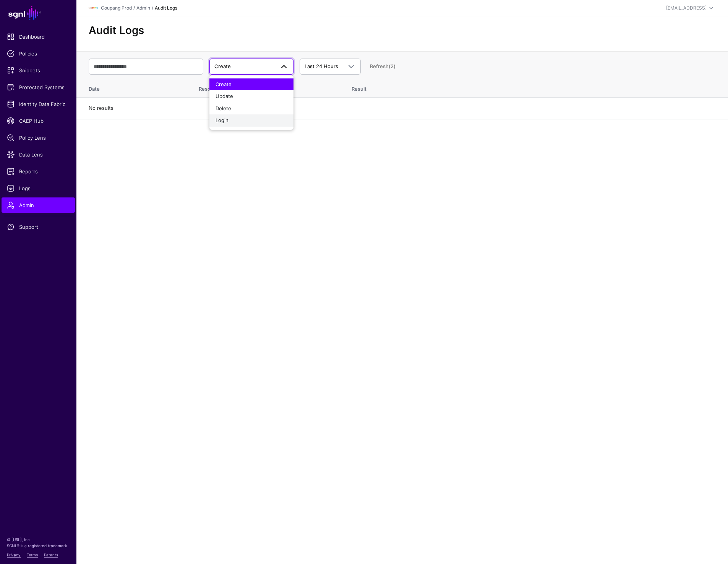 This screenshot has width=728, height=564. Describe the element at coordinates (38, 13) in the screenshot. I see `a: SGNL` at that location.